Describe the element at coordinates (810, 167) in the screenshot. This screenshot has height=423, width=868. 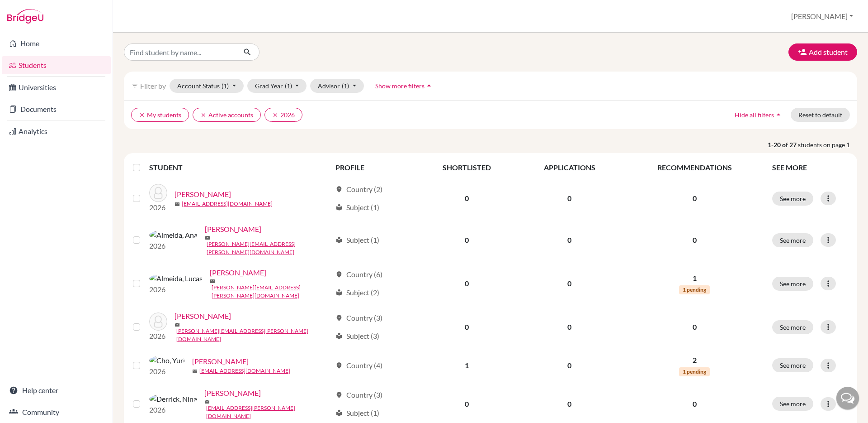
I see `th: SEE MORE` at that location.